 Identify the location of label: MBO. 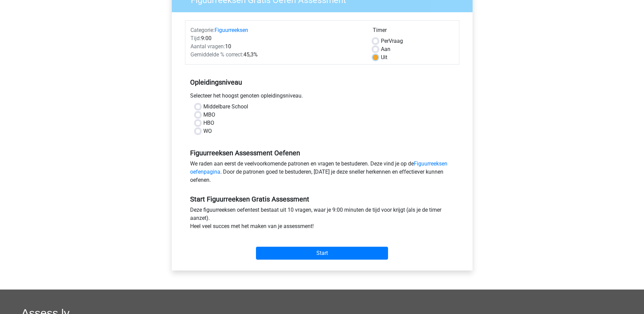
(209, 115).